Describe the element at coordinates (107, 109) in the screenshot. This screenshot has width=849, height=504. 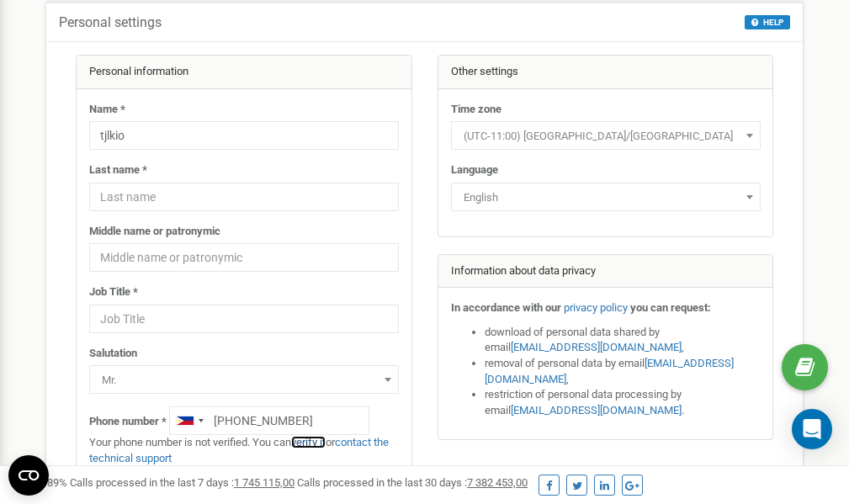
I see `label: Name *` at that location.